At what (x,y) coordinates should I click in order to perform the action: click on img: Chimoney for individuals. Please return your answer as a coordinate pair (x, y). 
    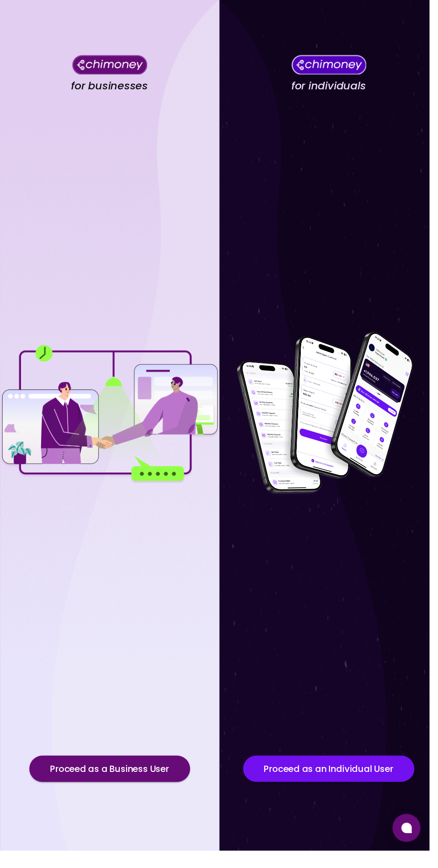
    Looking at the image, I should click on (335, 66).